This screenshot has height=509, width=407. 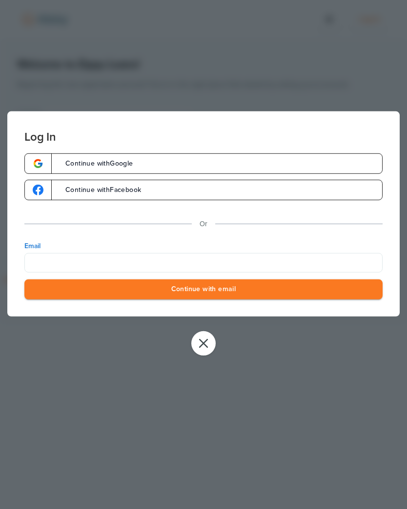 I want to click on h3: Log In, so click(x=204, y=127).